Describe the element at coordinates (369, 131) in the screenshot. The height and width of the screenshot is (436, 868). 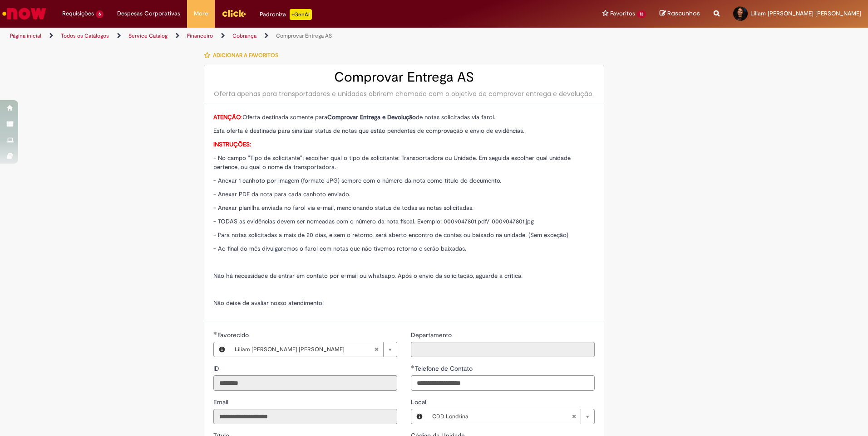
I see `span: Esta oferta é destinada para sinalizar status de notas que estão pendentes de comprovação e envio...` at that location.